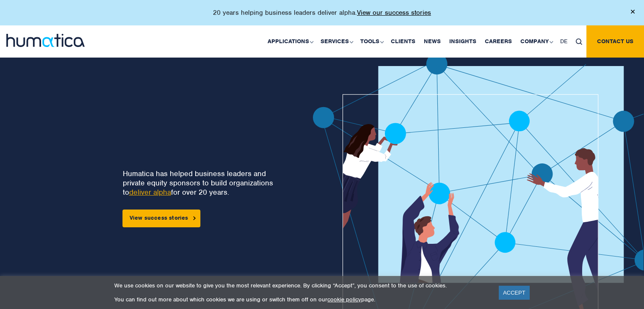  I want to click on p: We use cookies on our website to give you the most relevant experience. By clicking “Accept”, you..., so click(301, 285).